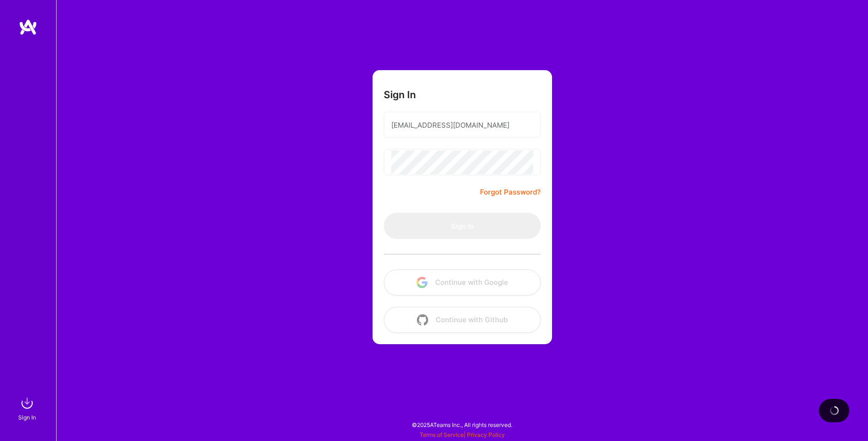 The height and width of the screenshot is (441, 868). What do you see at coordinates (486, 434) in the screenshot?
I see `a: Privacy Policy` at bounding box center [486, 434].